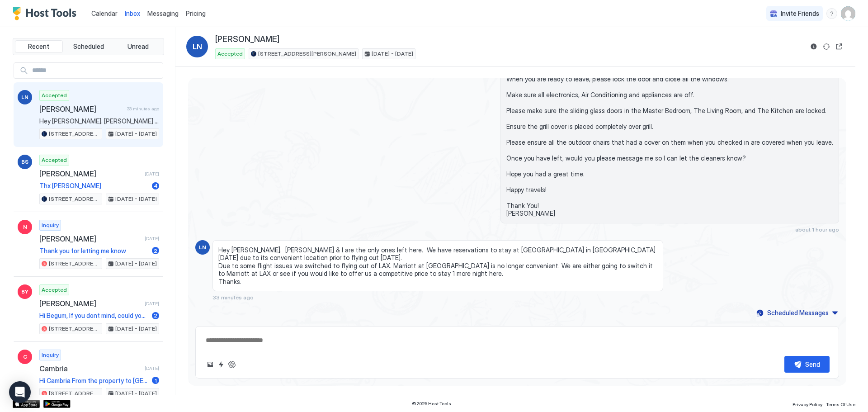  I want to click on div: App Store, so click(26, 404).